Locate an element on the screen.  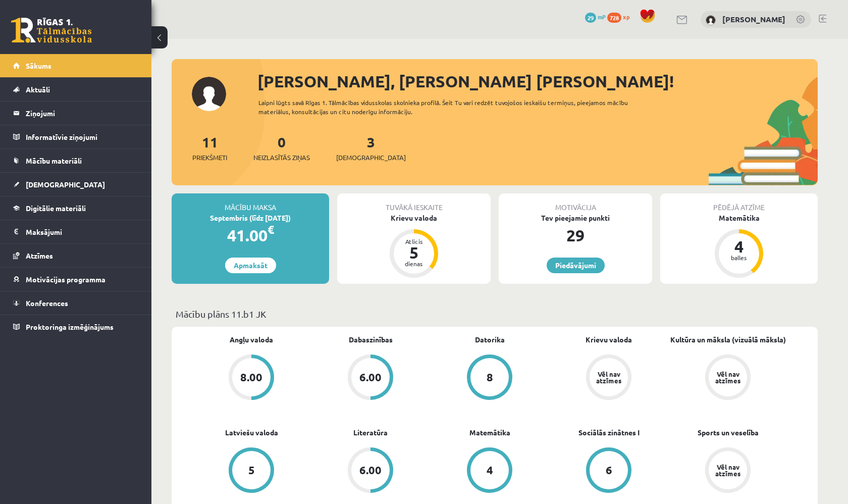
a: Piedāvājumi is located at coordinates (576, 265).